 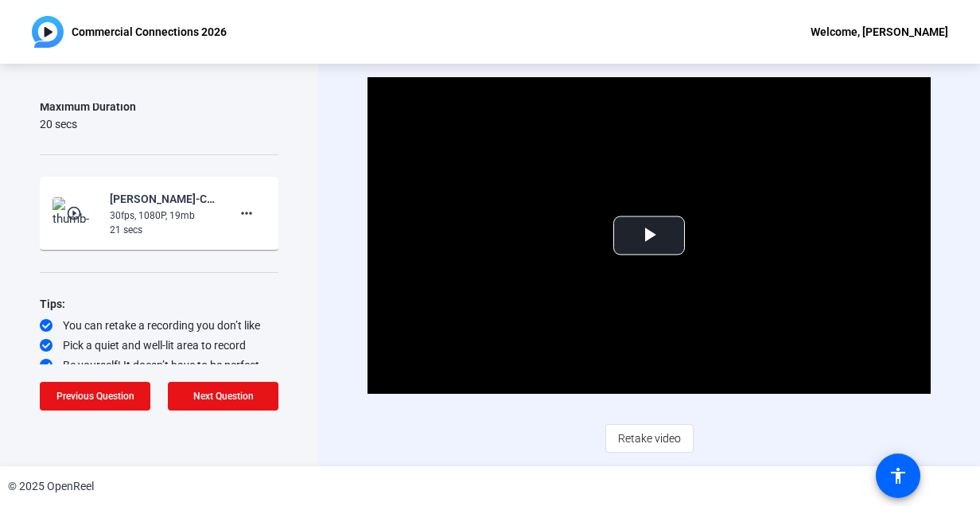 What do you see at coordinates (649, 438) in the screenshot?
I see `span: Retake video` at bounding box center [649, 438].